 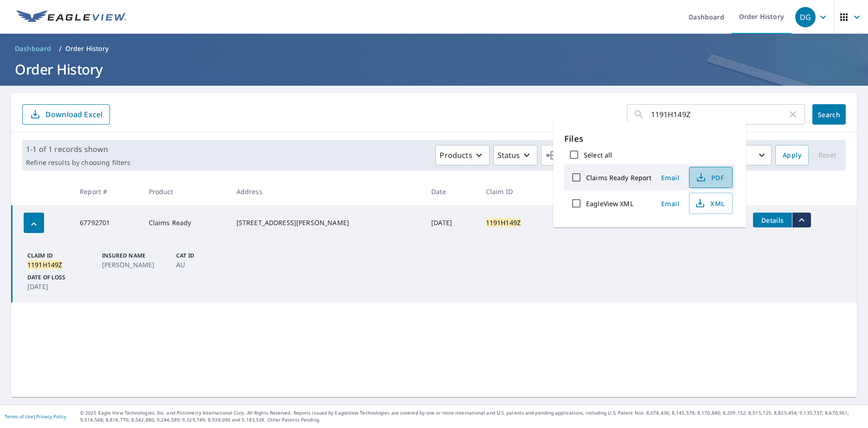 What do you see at coordinates (78, 163) in the screenshot?
I see `p: Refine results by choosing filters` at bounding box center [78, 163].